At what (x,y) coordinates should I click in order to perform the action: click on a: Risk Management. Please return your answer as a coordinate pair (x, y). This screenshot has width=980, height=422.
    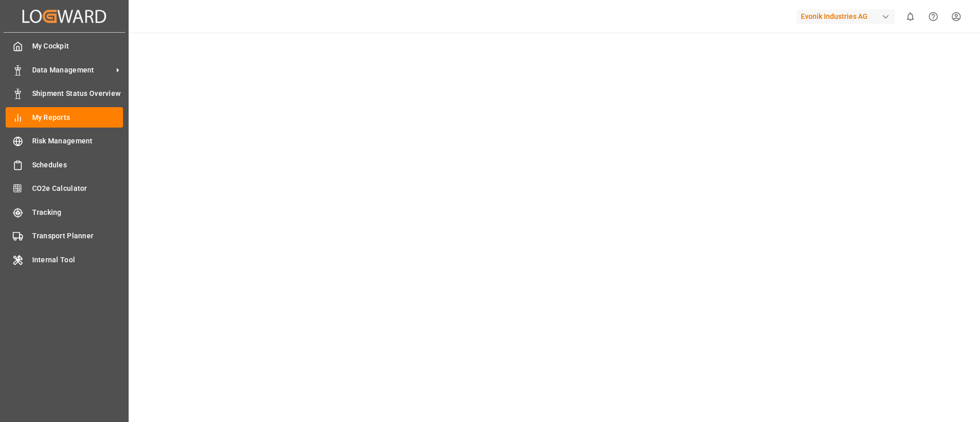
    Looking at the image, I should click on (65, 141).